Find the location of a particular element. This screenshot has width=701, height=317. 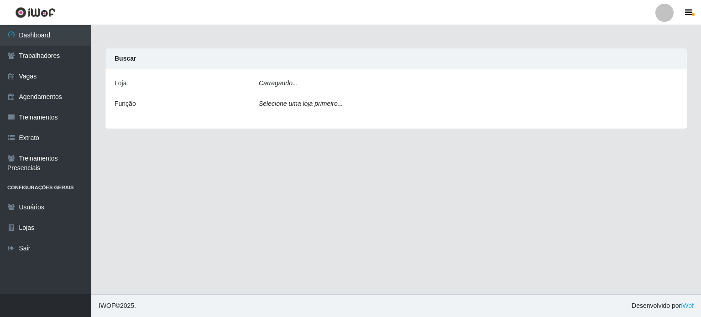

i: Carregando... is located at coordinates (278, 83).